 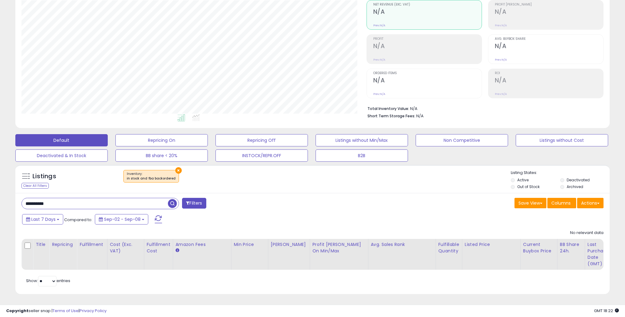 I want to click on div: Current Buybox Price, so click(x=538, y=248).